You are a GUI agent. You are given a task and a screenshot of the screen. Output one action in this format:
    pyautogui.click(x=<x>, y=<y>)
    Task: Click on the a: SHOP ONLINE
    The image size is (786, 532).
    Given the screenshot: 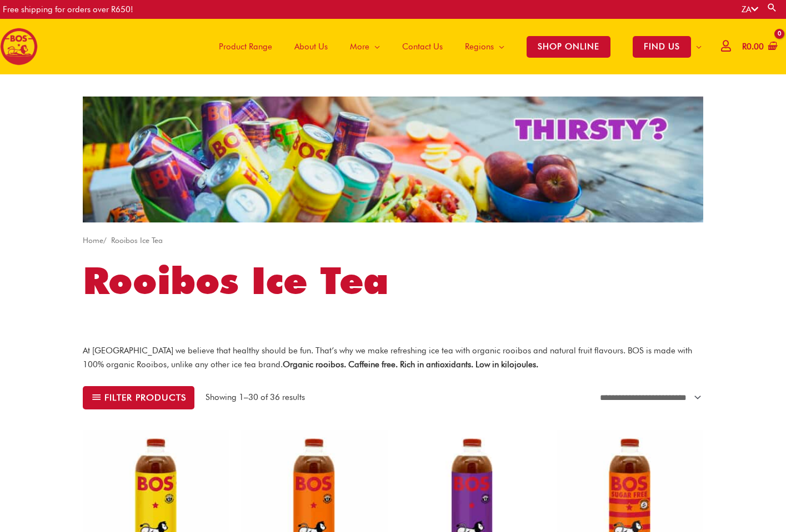 What is the action you would take?
    pyautogui.click(x=569, y=47)
    